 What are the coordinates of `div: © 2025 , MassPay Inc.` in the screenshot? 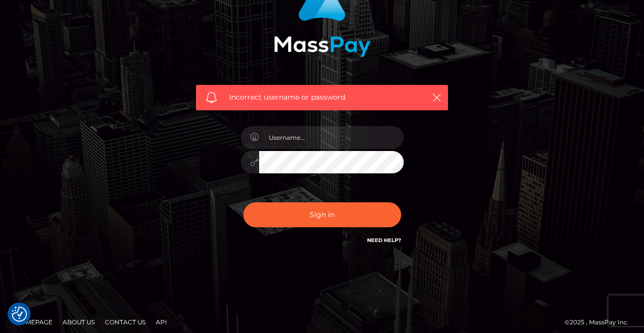 It's located at (600, 322).